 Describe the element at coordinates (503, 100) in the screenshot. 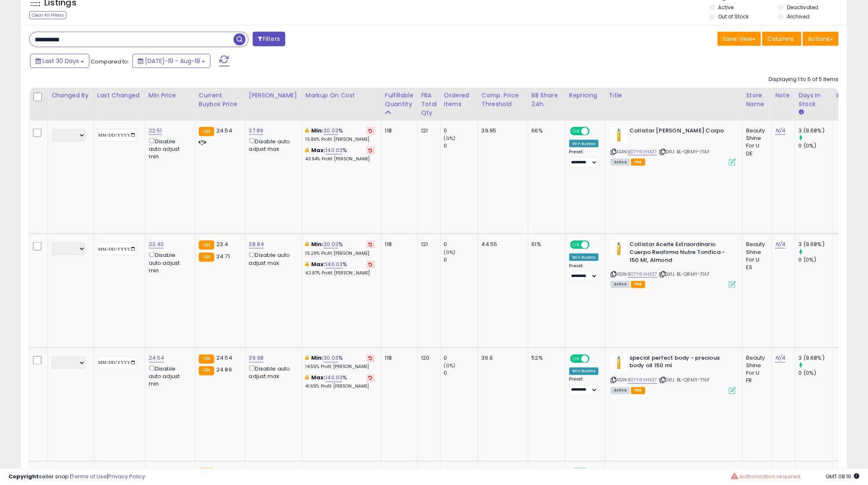

I see `div: Comp. Price Threshold` at that location.